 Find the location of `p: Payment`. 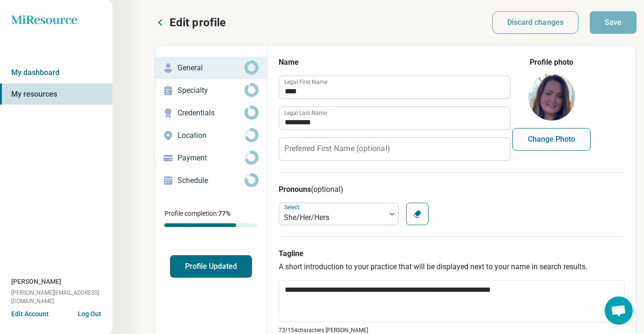

p: Payment is located at coordinates (210, 158).